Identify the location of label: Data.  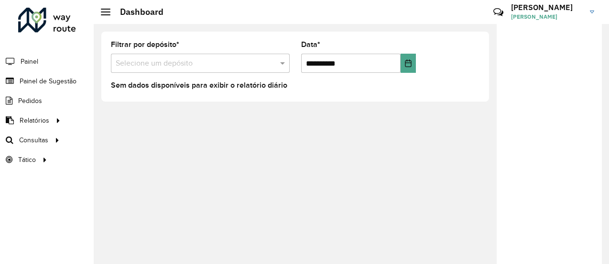
(311, 44).